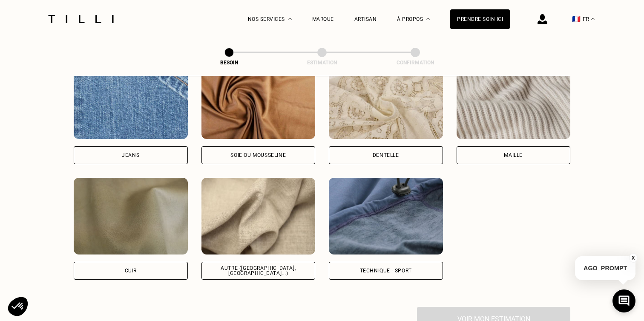  Describe the element at coordinates (593, 19) in the screenshot. I see `img: menu déroulant` at that location.